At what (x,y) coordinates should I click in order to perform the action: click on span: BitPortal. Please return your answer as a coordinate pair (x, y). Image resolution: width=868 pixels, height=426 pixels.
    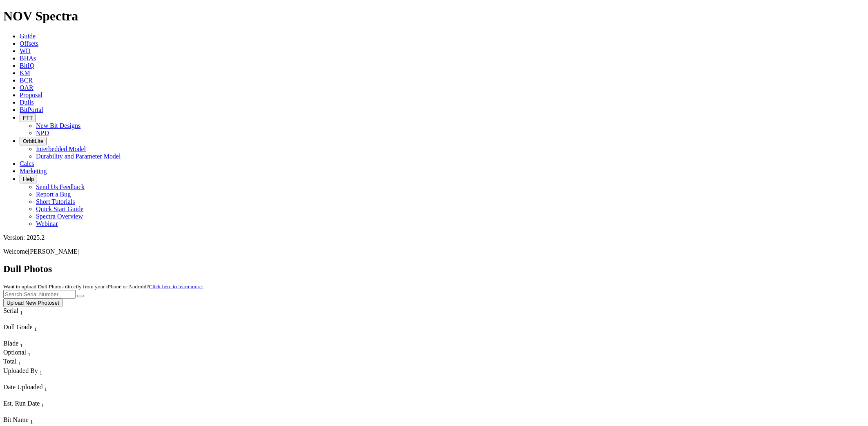
    Looking at the image, I should click on (31, 110).